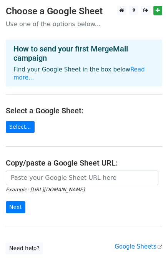 The width and height of the screenshot is (168, 262). Describe the element at coordinates (82, 178) in the screenshot. I see `input: Paste your Google Sheet URL here` at that location.